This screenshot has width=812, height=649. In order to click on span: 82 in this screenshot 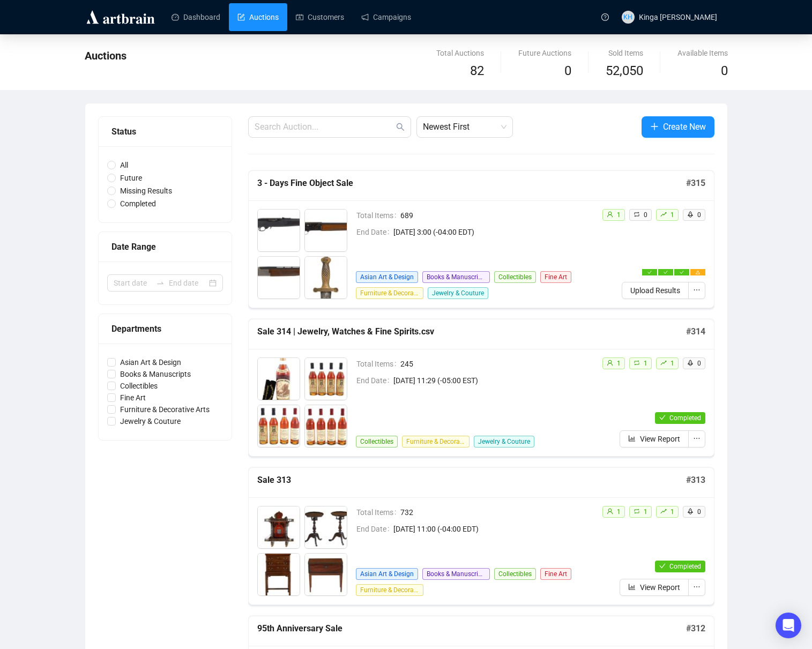, I will do `click(477, 71)`.